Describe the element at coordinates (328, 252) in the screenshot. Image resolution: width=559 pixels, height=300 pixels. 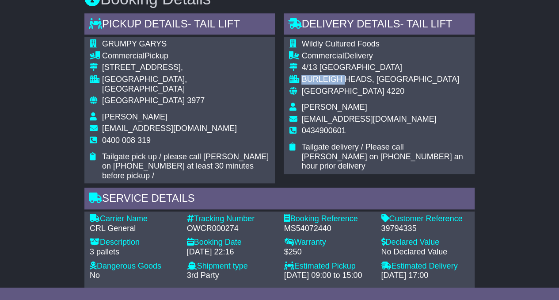
I see `div: $250` at that location.